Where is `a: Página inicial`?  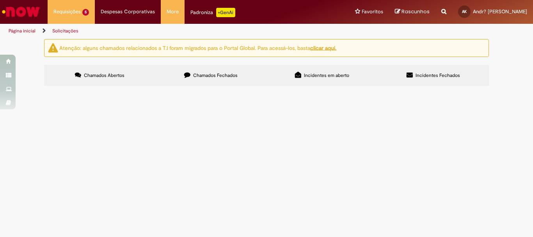 a: Página inicial is located at coordinates (22, 31).